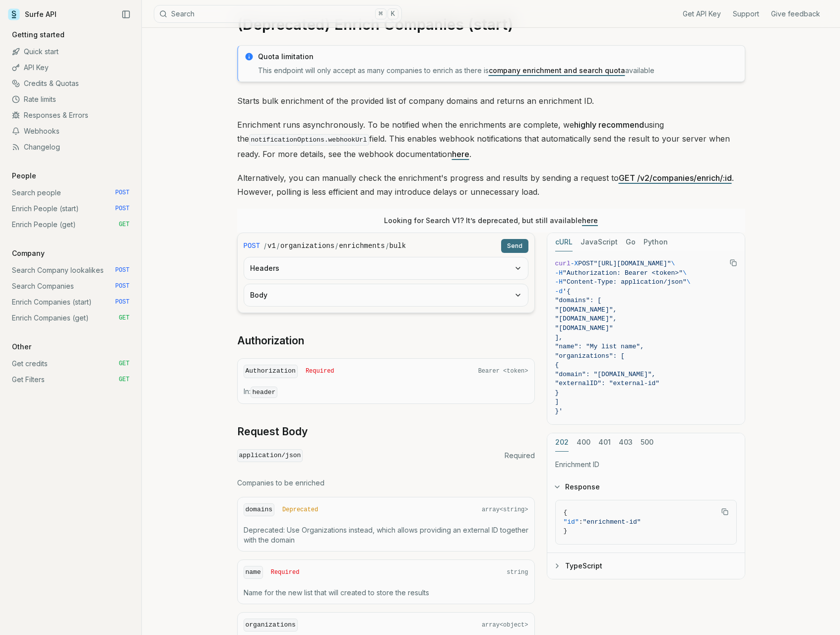  I want to click on p: Company, so click(29, 254).